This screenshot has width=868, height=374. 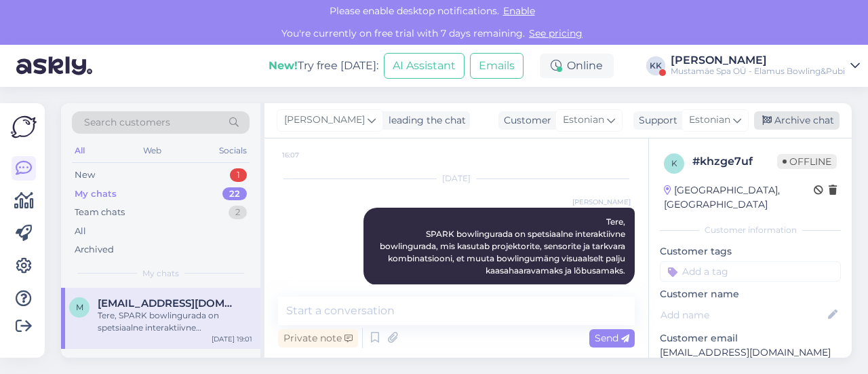 I want to click on span: mairoots94@gmail.com, so click(x=168, y=303).